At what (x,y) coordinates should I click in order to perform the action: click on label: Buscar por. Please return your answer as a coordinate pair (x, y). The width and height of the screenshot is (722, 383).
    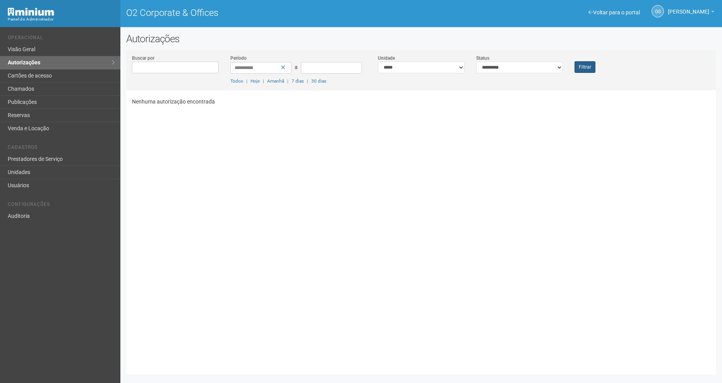
    Looking at the image, I should click on (143, 58).